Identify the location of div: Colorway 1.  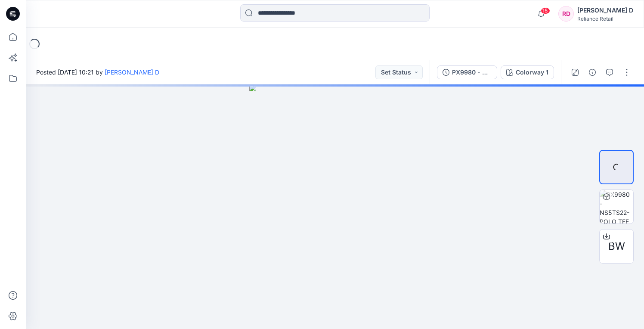
(532, 72).